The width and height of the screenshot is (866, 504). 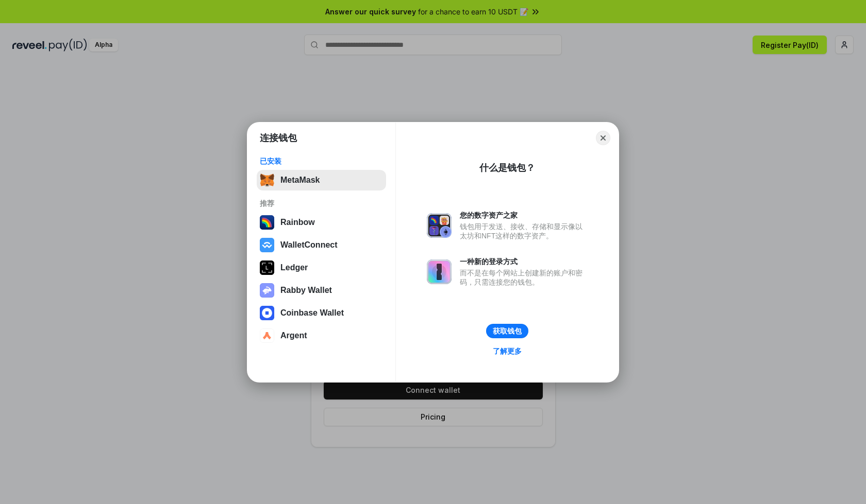 I want to click on div: MetaMask, so click(x=300, y=180).